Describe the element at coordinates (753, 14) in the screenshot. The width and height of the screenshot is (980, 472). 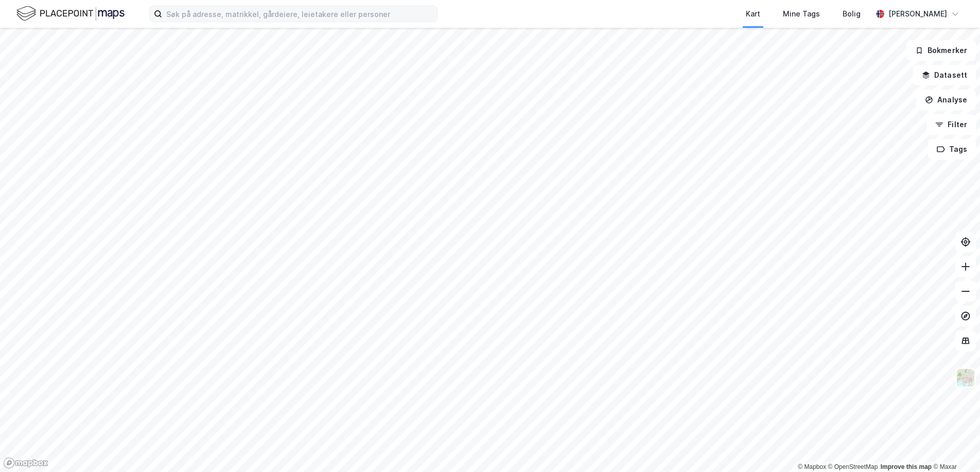
I see `div: Kart` at that location.